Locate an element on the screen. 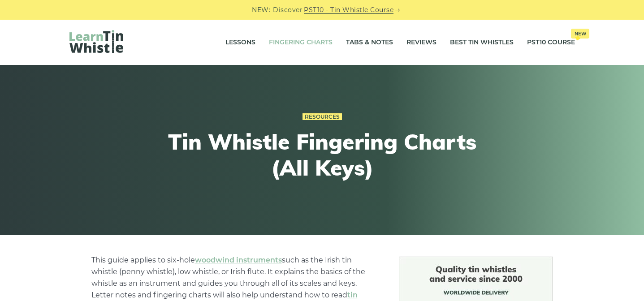 Image resolution: width=644 pixels, height=301 pixels. a: woodwind instruments is located at coordinates (238, 259).